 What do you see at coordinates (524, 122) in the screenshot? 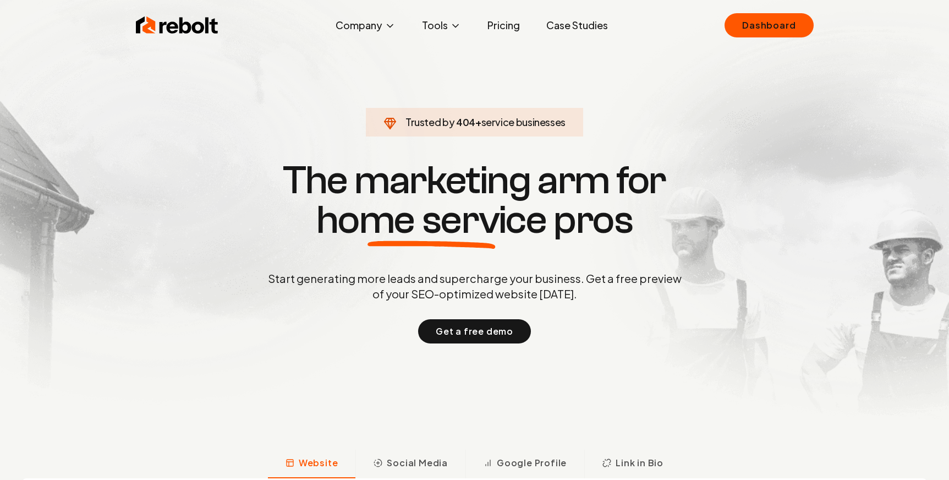
I see `span: service businesses` at bounding box center [524, 122].